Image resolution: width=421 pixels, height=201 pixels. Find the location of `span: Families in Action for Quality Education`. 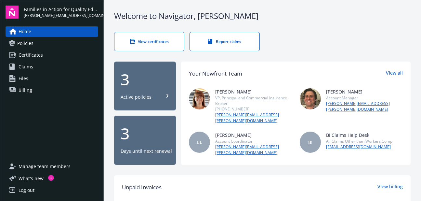

span: Families in Action for Quality Education is located at coordinates (61, 9).